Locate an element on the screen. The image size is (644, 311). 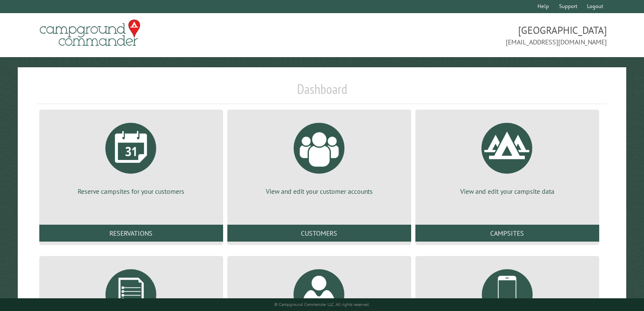
a: Reserve campsites for your customers is located at coordinates (131, 156).